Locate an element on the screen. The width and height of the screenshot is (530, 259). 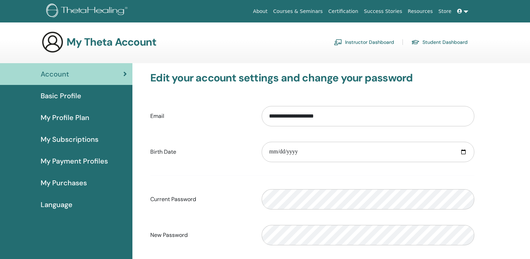
a: Success Stories is located at coordinates (383, 11).